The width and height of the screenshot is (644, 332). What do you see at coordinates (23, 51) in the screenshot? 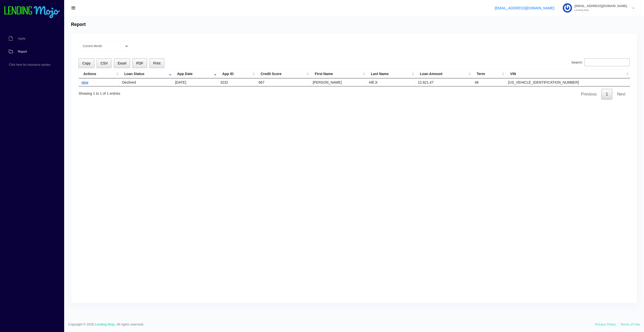
I see `span: Report` at bounding box center [23, 51].